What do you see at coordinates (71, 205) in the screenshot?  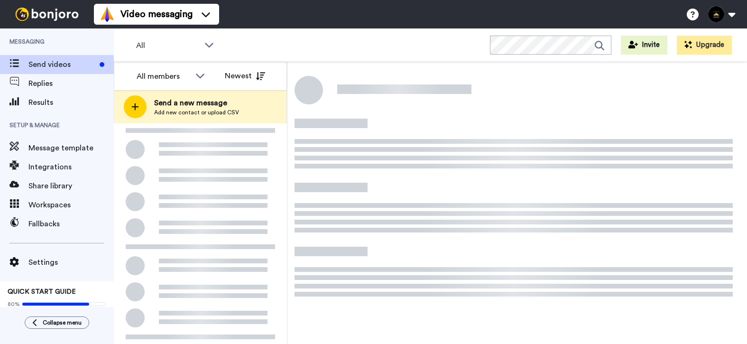 I see `span: Workspaces` at bounding box center [71, 205].